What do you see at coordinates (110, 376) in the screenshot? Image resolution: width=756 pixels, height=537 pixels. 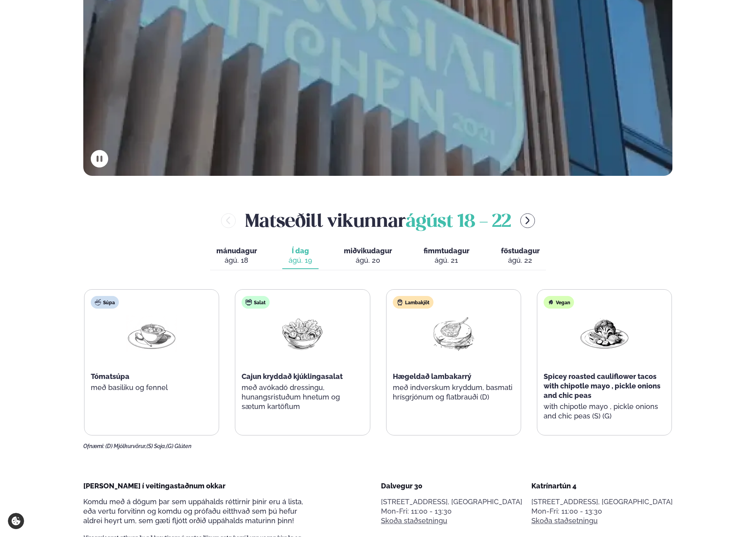 I see `span: Tómatsúpa` at bounding box center [110, 376].